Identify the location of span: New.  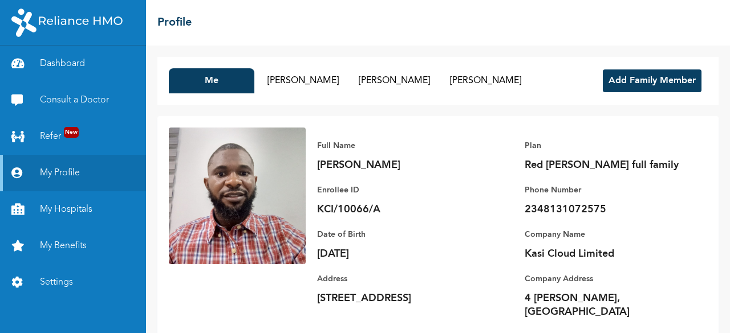
(71, 132).